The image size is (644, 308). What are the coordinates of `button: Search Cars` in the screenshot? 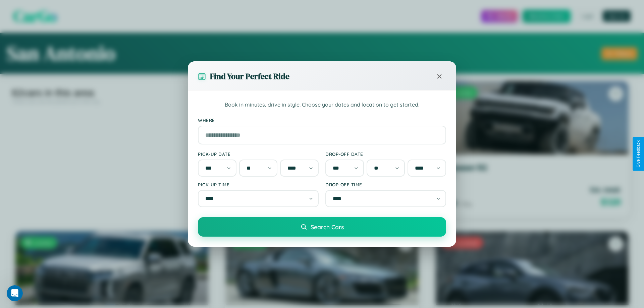 It's located at (322, 227).